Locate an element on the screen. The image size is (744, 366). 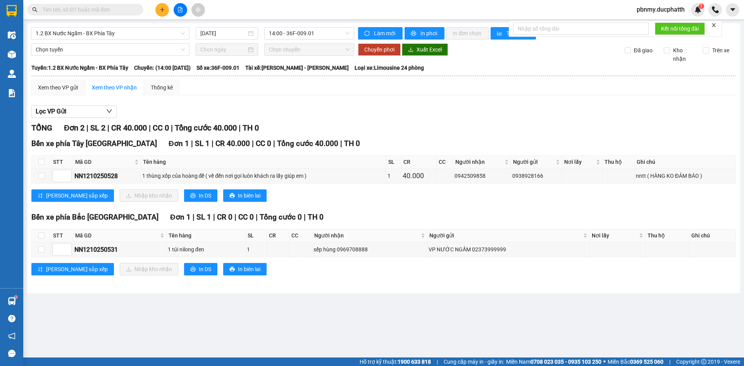
span: question-circle is located at coordinates (12, 319).